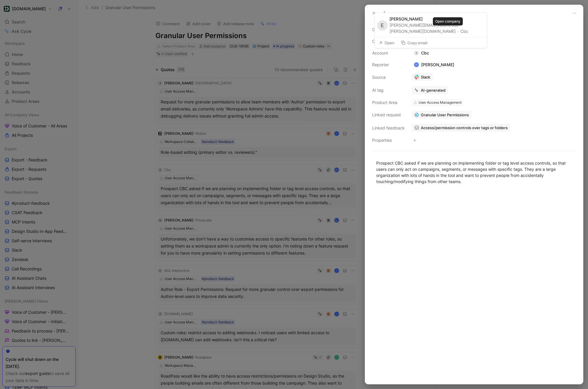 The height and width of the screenshot is (389, 588). Describe the element at coordinates (389, 41) in the screenshot. I see `div: Creation date` at that location.